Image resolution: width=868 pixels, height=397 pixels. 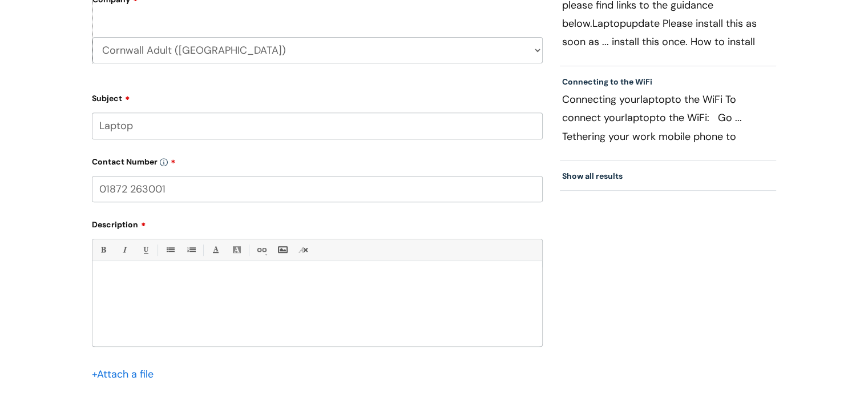 What do you see at coordinates (261, 250) in the screenshot?
I see `a: Link` at bounding box center [261, 250].